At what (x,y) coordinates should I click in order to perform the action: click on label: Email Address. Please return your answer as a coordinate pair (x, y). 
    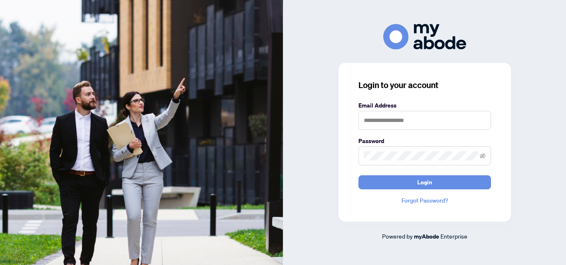
    Looking at the image, I should click on (424, 106).